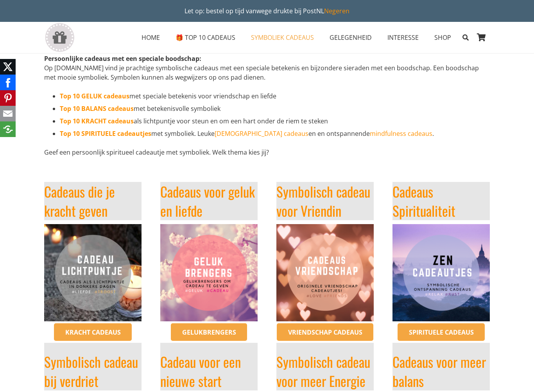  Describe the element at coordinates (92, 273) in the screenshot. I see `a: troost-cadeau-sterkte-ketting-symboliek-overlijden-moeilijke-tijden-cadeaus-inspirerendwinkelen` at that location.